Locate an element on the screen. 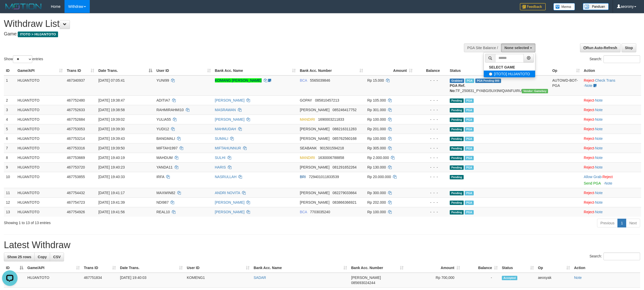  span: Copy is located at coordinates (42, 257).